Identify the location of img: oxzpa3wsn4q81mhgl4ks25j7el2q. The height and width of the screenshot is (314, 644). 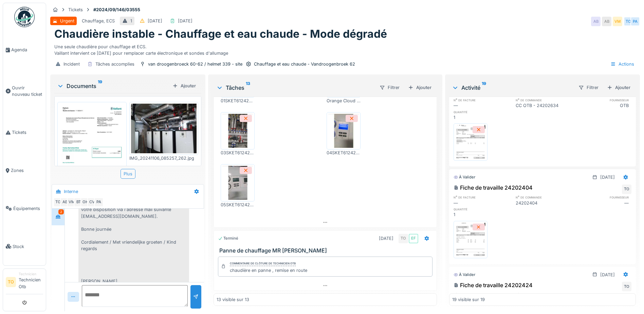
(238, 183).